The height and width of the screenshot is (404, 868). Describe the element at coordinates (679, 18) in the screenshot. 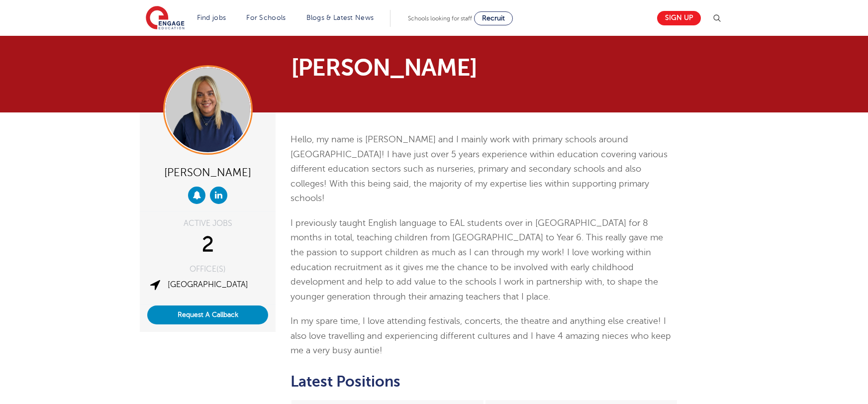

I see `a: Sign up` at that location.